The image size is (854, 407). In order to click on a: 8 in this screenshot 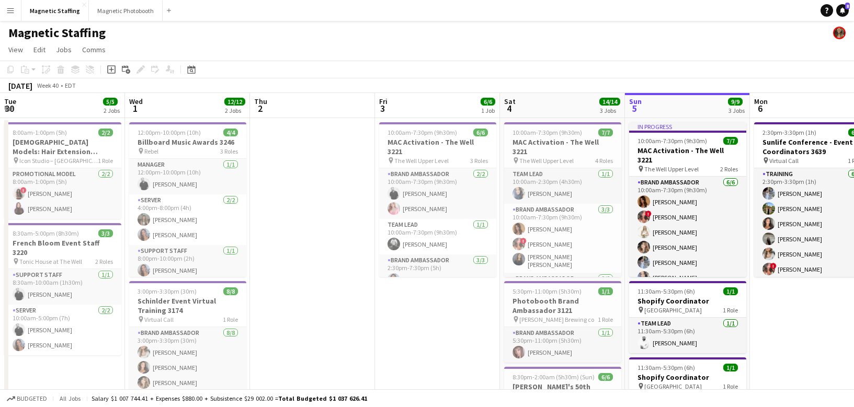, I will do `click(843, 10)`.